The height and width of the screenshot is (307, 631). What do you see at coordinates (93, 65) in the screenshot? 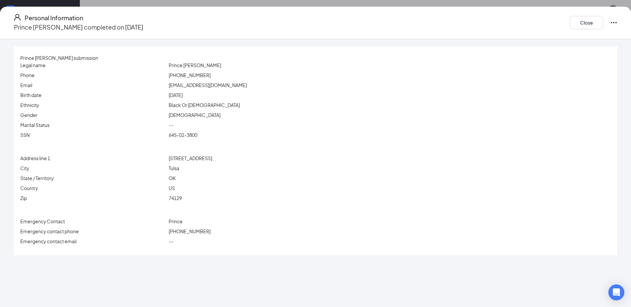
I see `p: Legal name` at bounding box center [93, 65].